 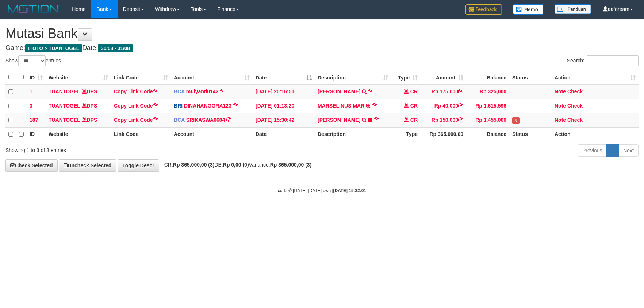 What do you see at coordinates (54, 48) in the screenshot?
I see `span: ITOTO > TUANTOGEL` at bounding box center [54, 48].